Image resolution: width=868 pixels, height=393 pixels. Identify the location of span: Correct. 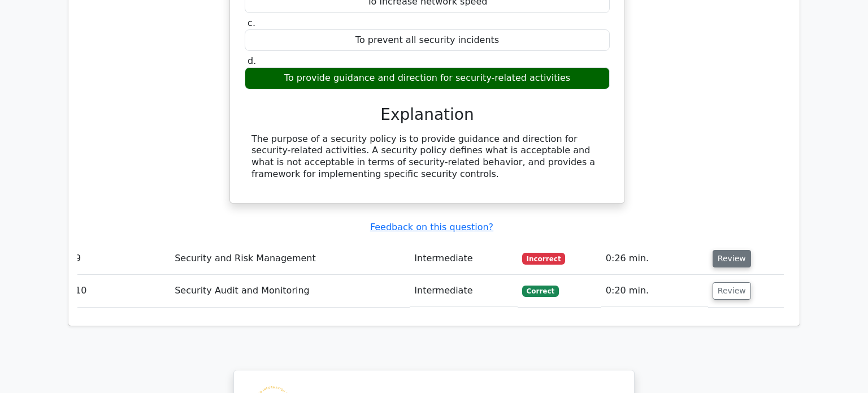
(541, 291).